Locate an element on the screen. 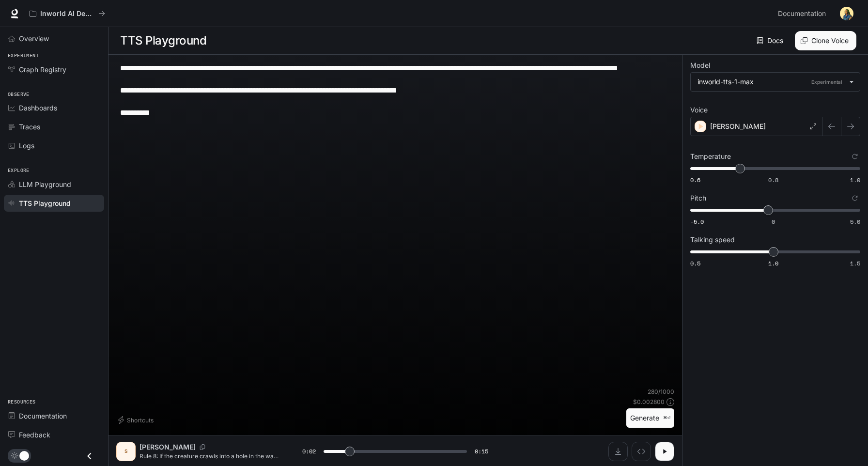 The image size is (868, 466). span: -5.0 is located at coordinates (697, 221).